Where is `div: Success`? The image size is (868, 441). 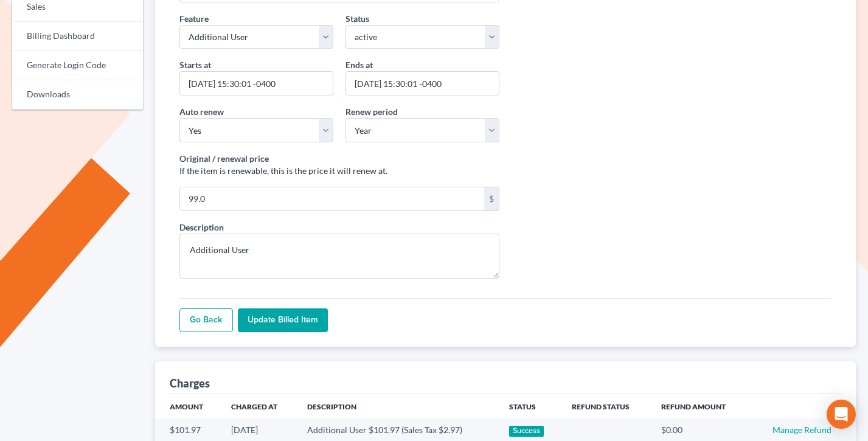 div: Success is located at coordinates (527, 431).